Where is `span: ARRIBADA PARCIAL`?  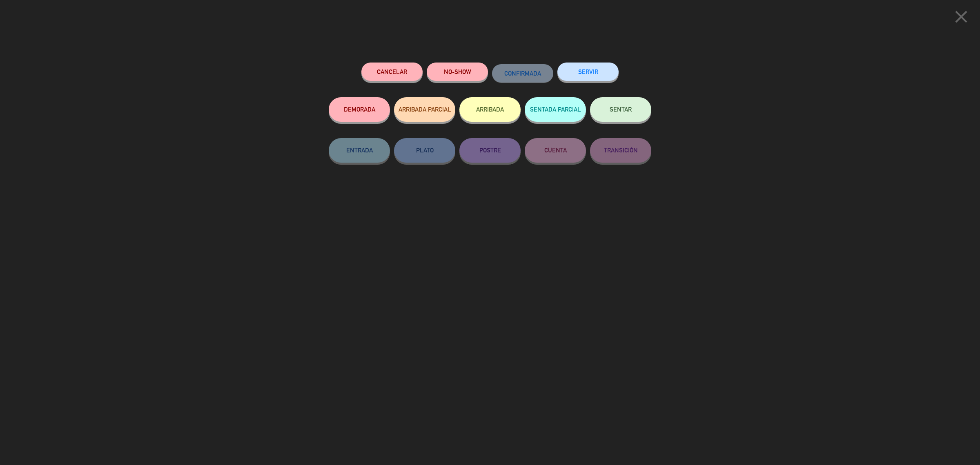
span: ARRIBADA PARCIAL is located at coordinates (425, 109).